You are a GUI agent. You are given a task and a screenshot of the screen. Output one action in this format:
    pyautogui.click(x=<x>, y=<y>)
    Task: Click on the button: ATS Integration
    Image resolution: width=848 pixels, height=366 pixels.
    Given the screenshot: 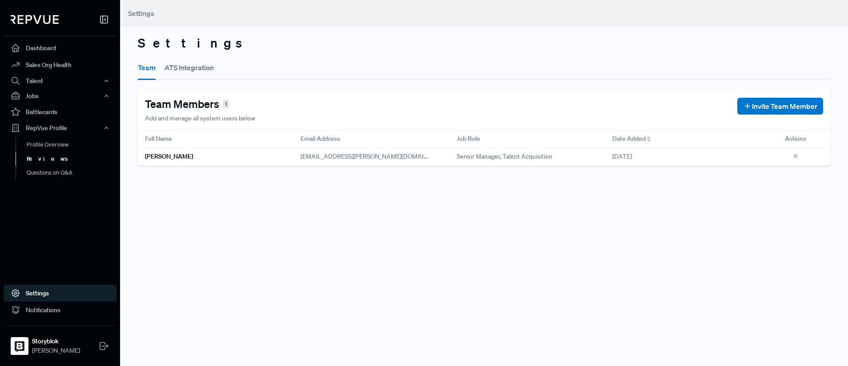 What is the action you would take?
    pyautogui.click(x=189, y=68)
    